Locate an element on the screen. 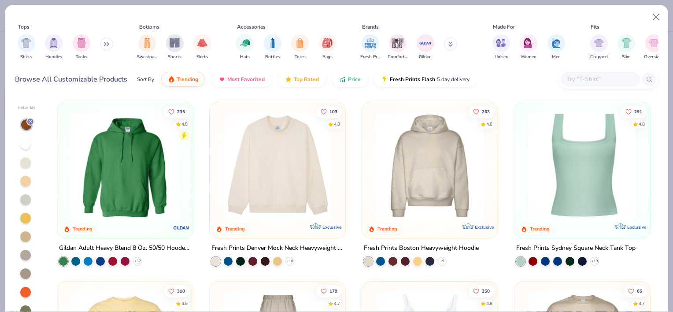 The width and height of the screenshot is (673, 312). img: Gildan Image is located at coordinates (425, 43).